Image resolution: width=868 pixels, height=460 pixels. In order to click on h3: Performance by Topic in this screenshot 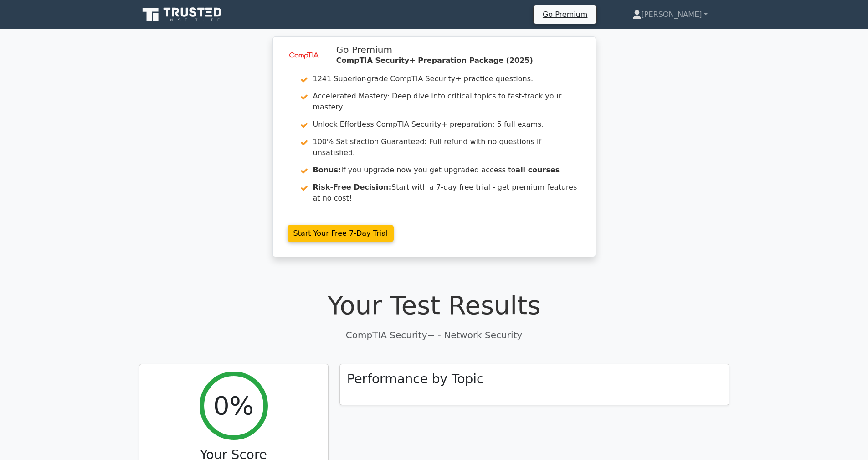, I will do `click(415, 379)`.